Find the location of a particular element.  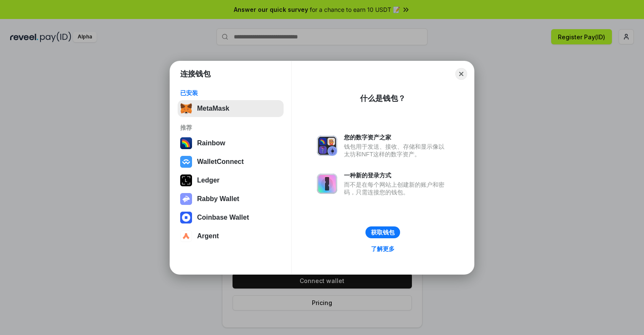

div: Rainbow is located at coordinates (211, 143).